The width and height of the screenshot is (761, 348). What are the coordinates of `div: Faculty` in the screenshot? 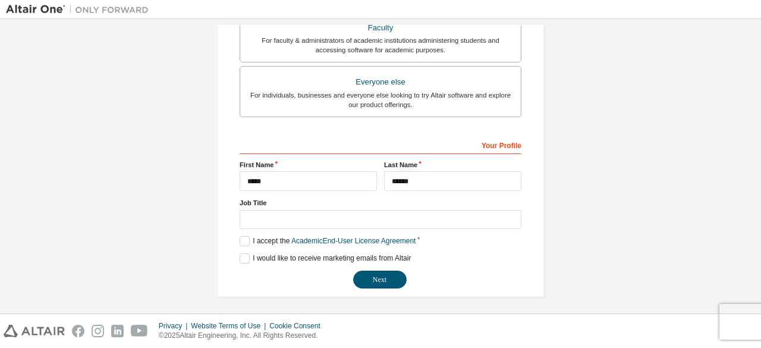 It's located at (381, 28).